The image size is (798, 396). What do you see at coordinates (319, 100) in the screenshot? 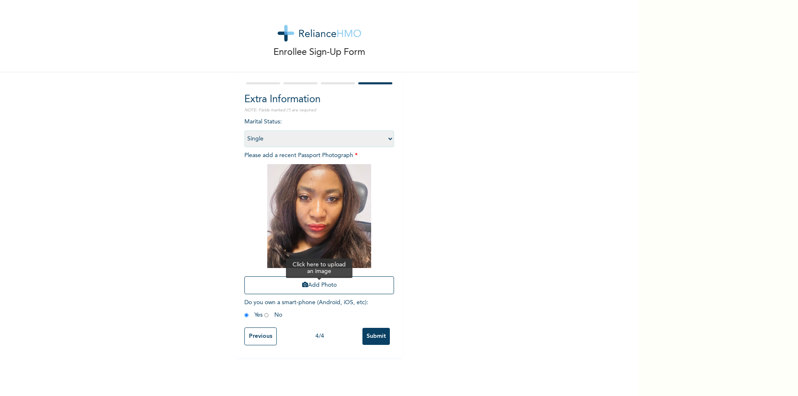
I see `h2: Extra Information` at bounding box center [319, 100].